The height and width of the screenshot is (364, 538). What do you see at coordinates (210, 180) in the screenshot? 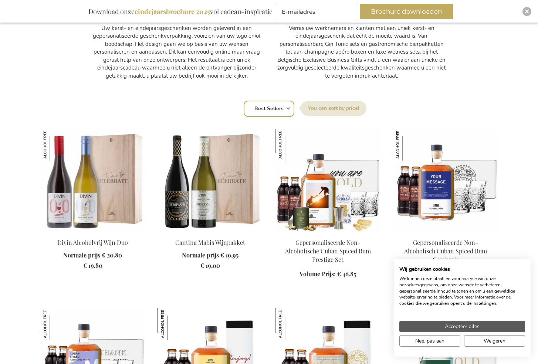
I see `img: Cantina Mabis Wine Package` at bounding box center [210, 180].